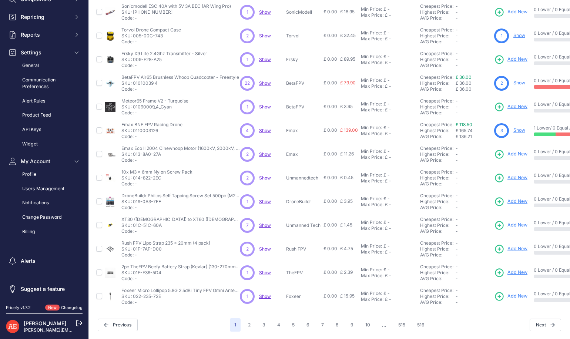 This screenshot has height=339, width=570. What do you see at coordinates (308, 325) in the screenshot?
I see `button: Go to page 6` at bounding box center [308, 325].